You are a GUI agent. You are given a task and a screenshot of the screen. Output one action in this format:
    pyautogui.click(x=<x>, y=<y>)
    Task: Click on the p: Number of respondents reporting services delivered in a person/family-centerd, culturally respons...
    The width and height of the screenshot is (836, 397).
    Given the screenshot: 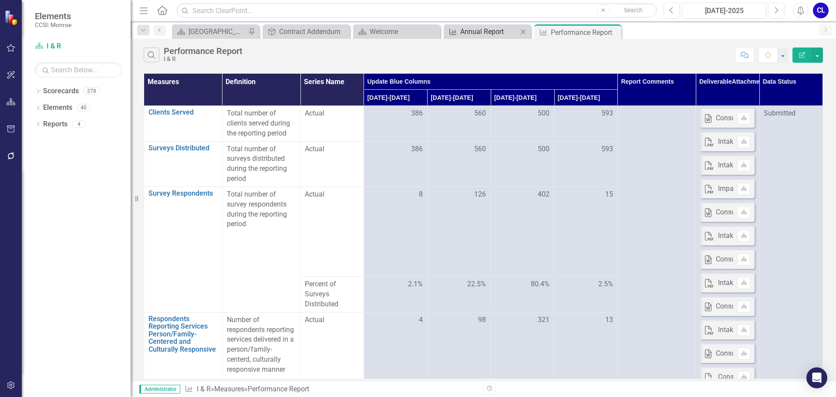 What is the action you would take?
    pyautogui.click(x=261, y=345)
    